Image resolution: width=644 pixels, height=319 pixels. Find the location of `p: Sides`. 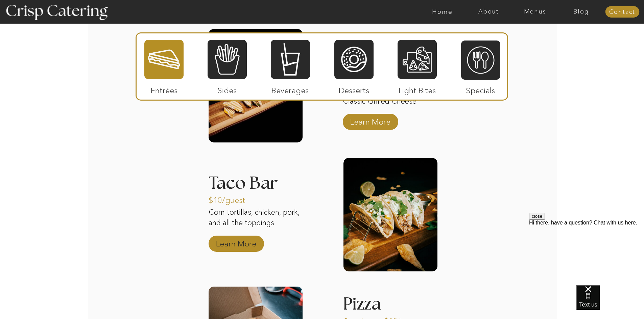

p: Sides is located at coordinates (227, 89).